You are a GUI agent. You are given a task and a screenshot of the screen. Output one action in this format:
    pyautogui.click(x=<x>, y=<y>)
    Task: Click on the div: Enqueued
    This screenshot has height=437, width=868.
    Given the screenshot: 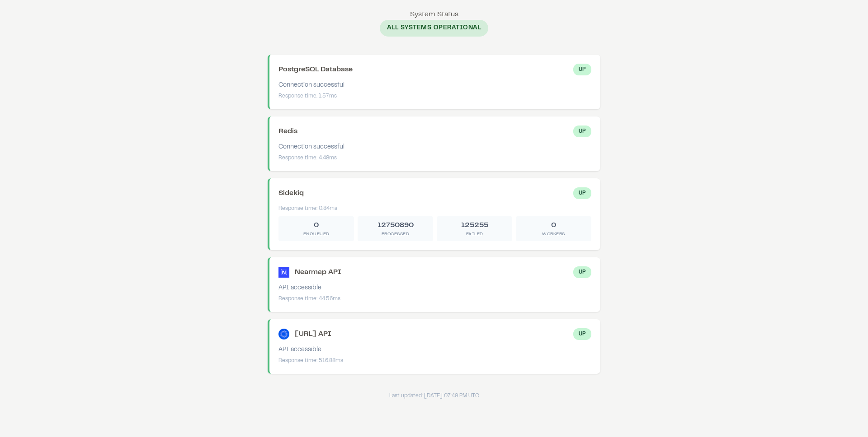 What is the action you would take?
    pyautogui.click(x=316, y=234)
    